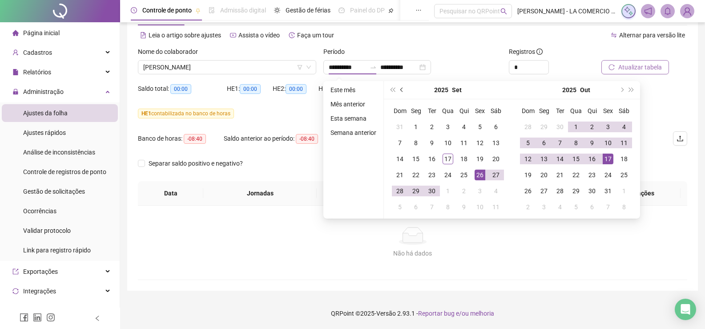 The height and width of the screenshot is (329, 705). Describe the element at coordinates (196, 163) in the screenshot. I see `span: Separar saldo positivo e negativo?` at that location.